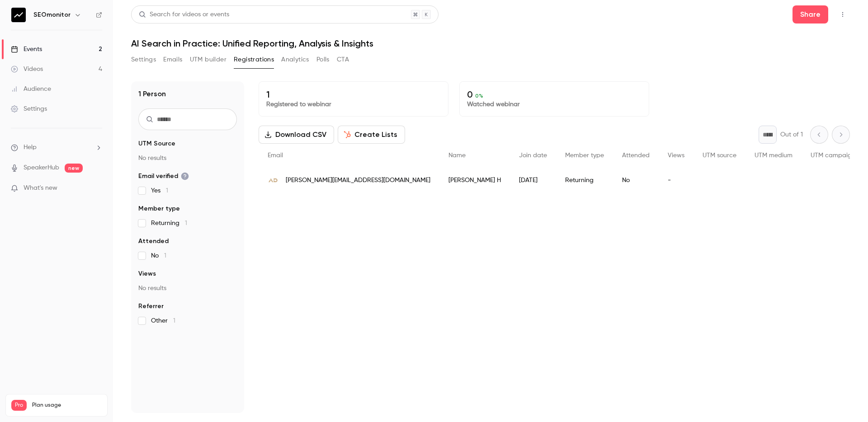  What do you see at coordinates (19, 405) in the screenshot?
I see `span: Pro` at bounding box center [19, 405].